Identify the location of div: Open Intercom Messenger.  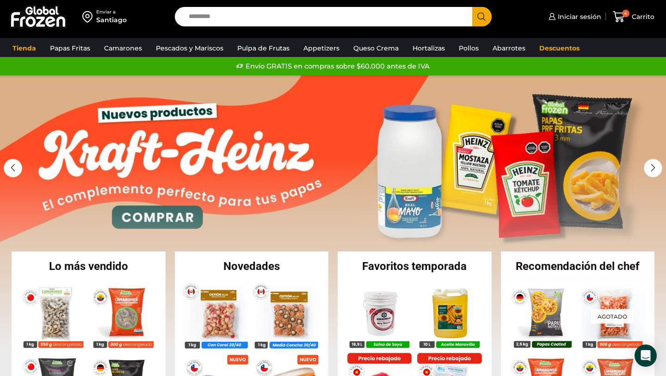
(646, 355).